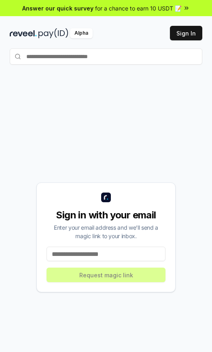  I want to click on span: Answer our quick survey, so click(58, 8).